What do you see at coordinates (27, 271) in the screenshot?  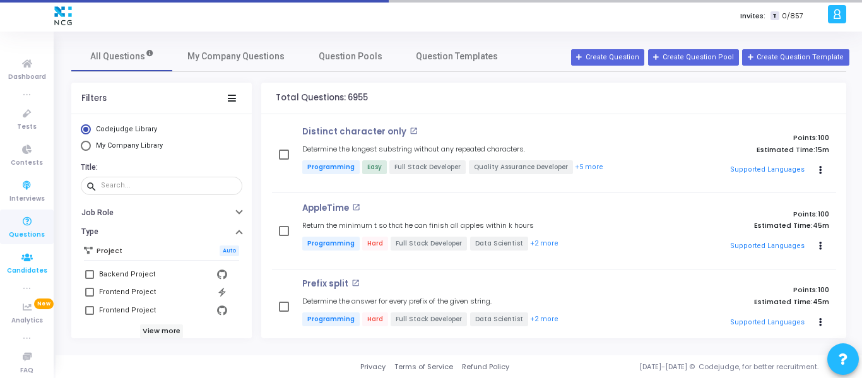 I see `span: Candidates` at bounding box center [27, 271].